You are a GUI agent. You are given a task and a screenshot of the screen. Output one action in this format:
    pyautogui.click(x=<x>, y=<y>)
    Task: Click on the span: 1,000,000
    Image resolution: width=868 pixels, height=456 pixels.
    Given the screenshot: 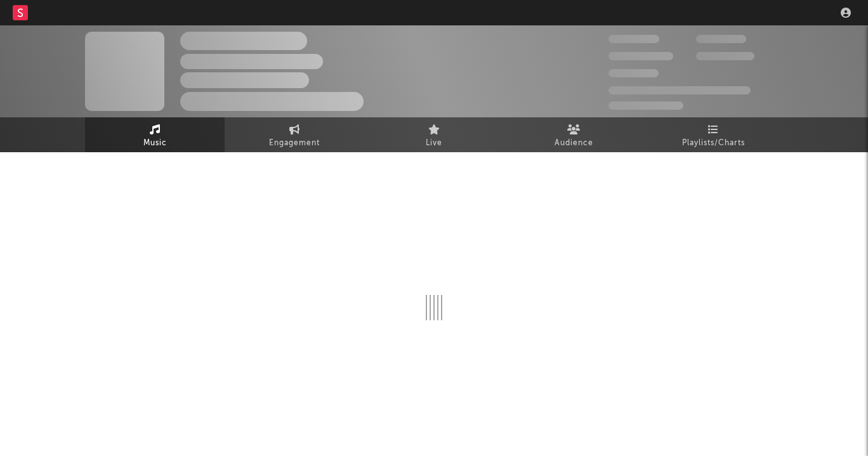 What is the action you would take?
    pyautogui.click(x=725, y=56)
    